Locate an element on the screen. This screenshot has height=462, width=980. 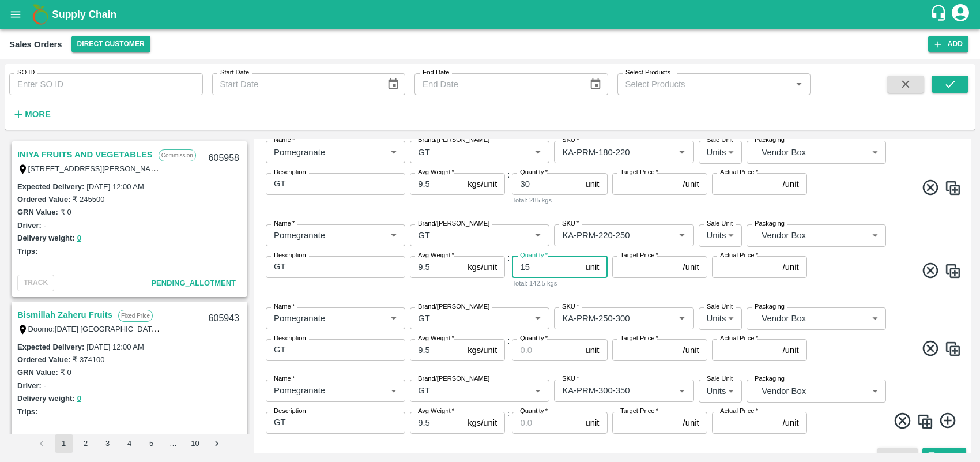
label: Select Products is located at coordinates (648, 72).